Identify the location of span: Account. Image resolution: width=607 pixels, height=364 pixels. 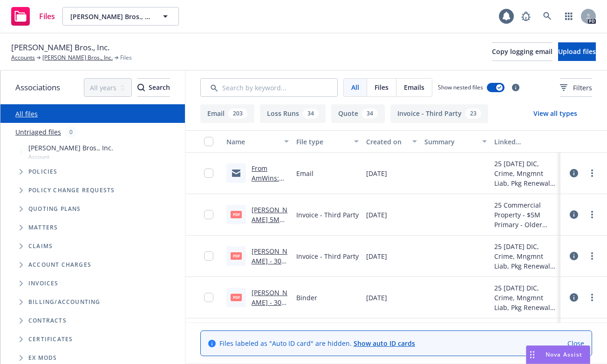
(71, 156).